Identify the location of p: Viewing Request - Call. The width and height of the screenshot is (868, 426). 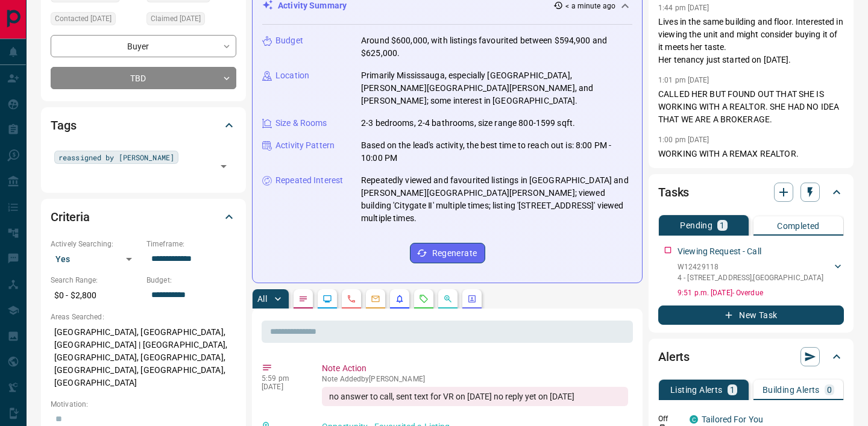
(719, 251).